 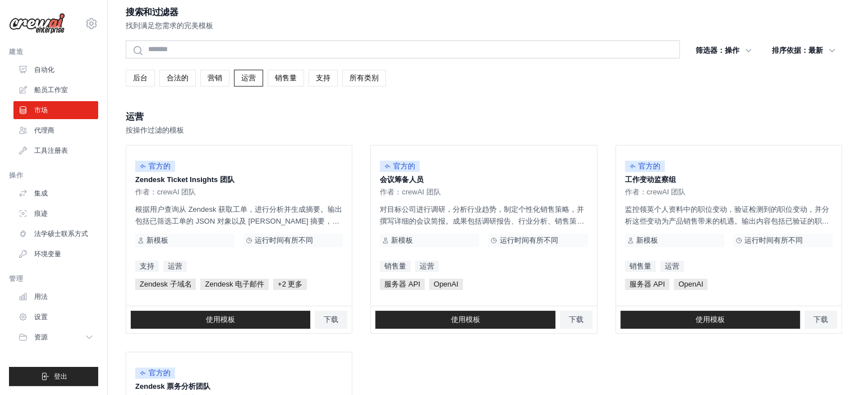 What do you see at coordinates (37, 24) in the screenshot?
I see `img: 标识` at bounding box center [37, 24].